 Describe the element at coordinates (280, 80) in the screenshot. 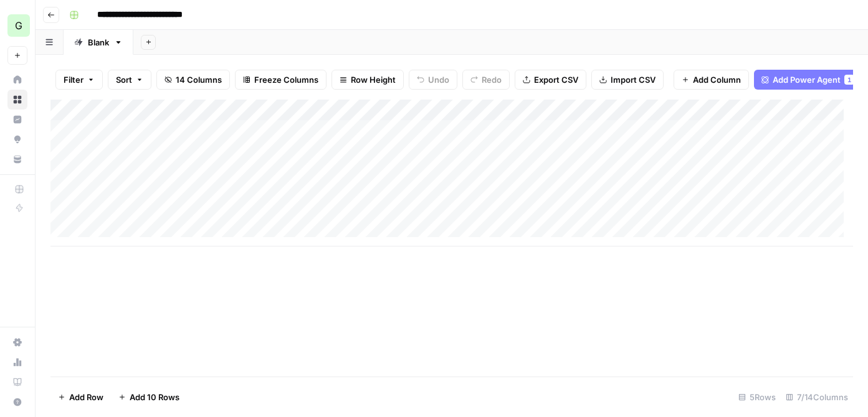

I see `button: Freeze Columns` at that location.